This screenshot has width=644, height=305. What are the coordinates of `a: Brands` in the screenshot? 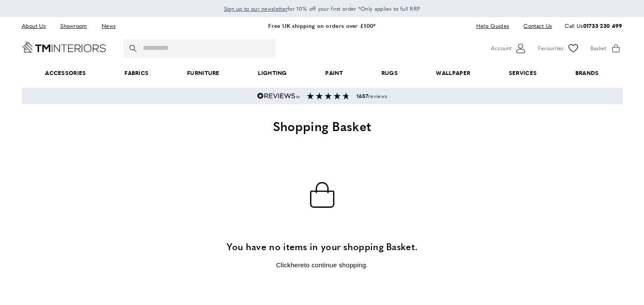 It's located at (587, 73).